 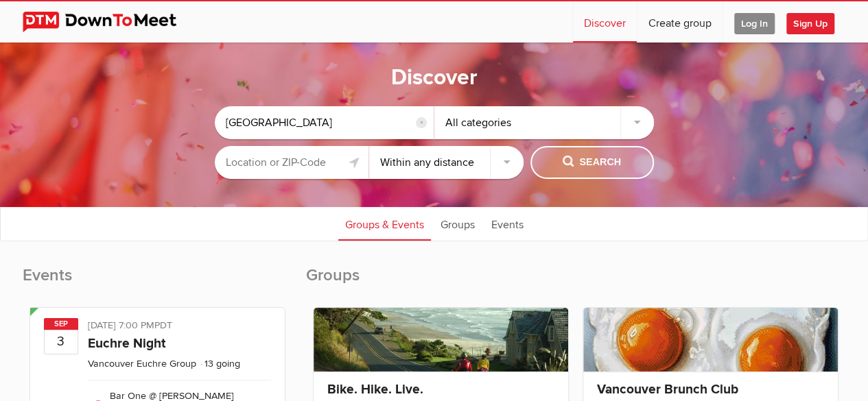 I want to click on a: Groups, so click(x=458, y=223).